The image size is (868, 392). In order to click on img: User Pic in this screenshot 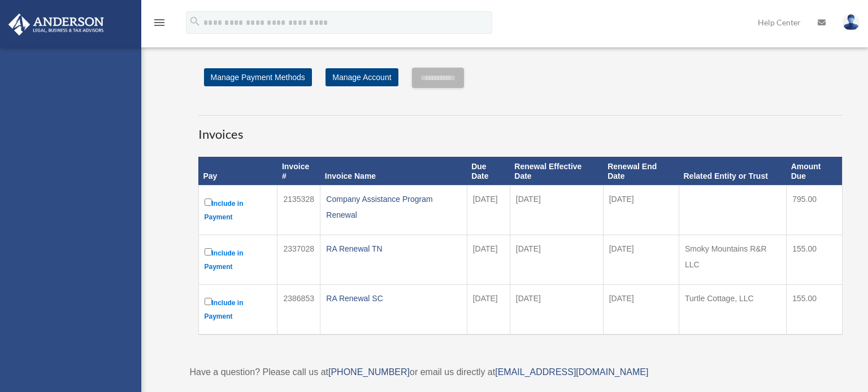, I will do `click(851, 22)`.